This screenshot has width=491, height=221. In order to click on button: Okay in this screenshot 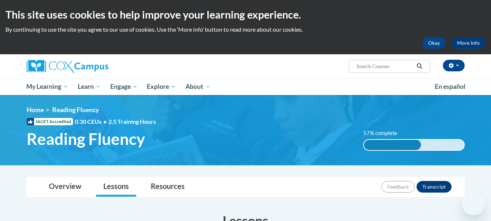, I will do `click(434, 43)`.